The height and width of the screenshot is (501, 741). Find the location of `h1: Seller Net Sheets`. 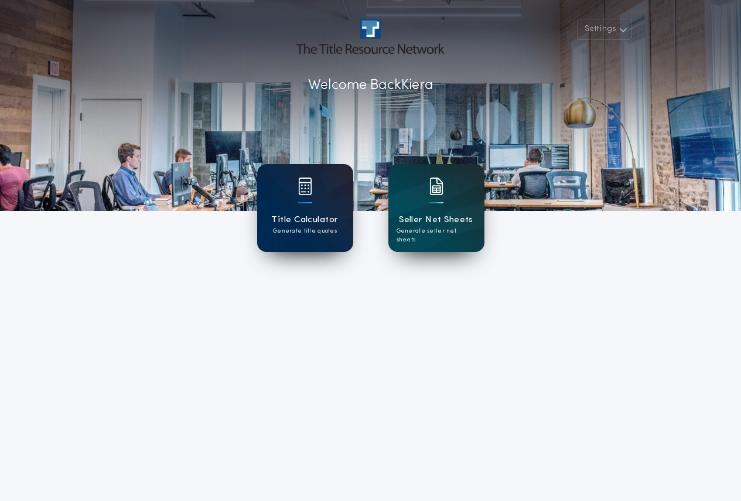

h1: Seller Net Sheets is located at coordinates (436, 220).